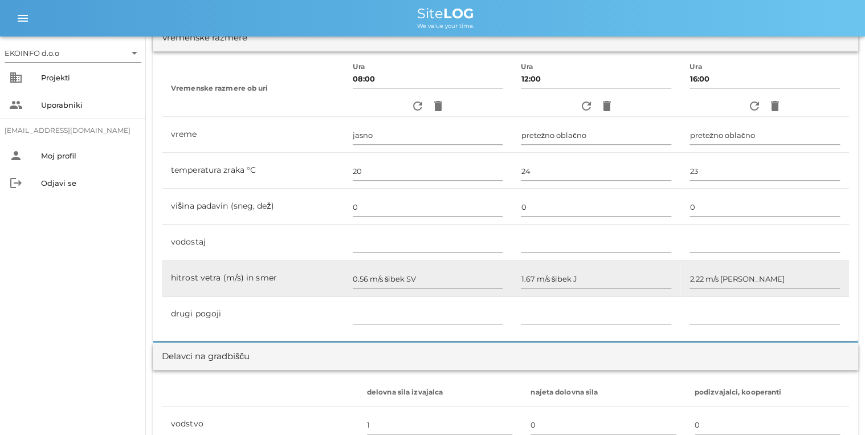 The image size is (865, 435). What do you see at coordinates (16, 183) in the screenshot?
I see `i: logout` at bounding box center [16, 183].